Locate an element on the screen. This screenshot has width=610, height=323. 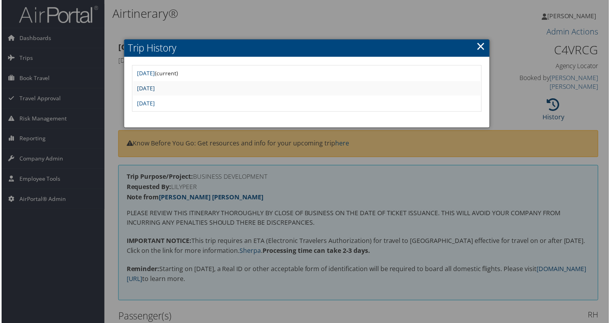
h2: Trip History is located at coordinates (306, 48).